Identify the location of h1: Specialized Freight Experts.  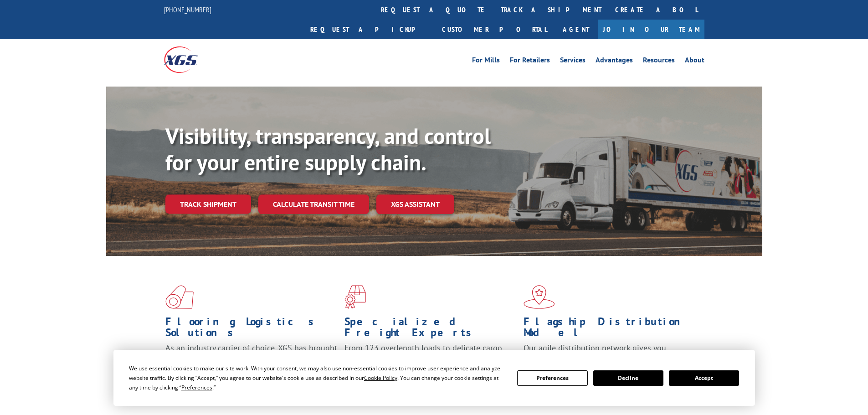
(431, 330).